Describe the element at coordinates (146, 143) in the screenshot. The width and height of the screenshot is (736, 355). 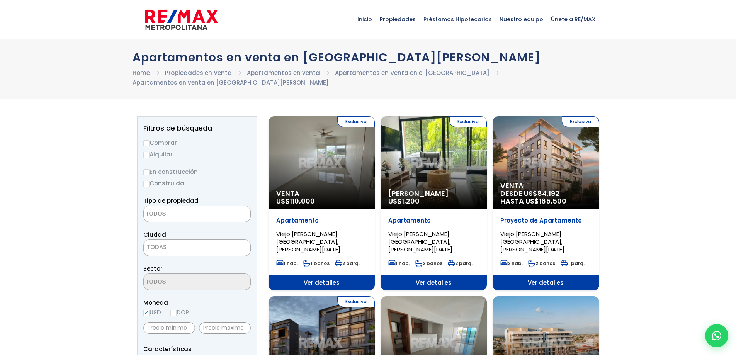
I see `input: Comprar` at that location.